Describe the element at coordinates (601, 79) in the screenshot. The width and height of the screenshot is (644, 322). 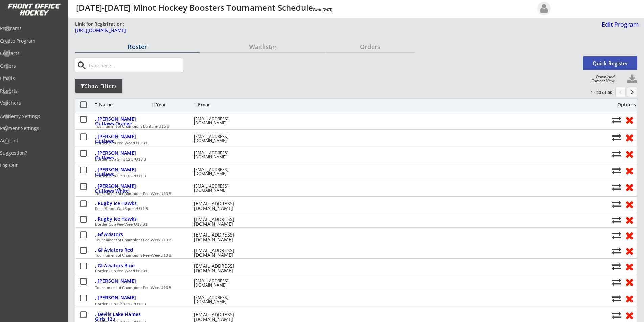
I see `div: Download Current View` at that location.